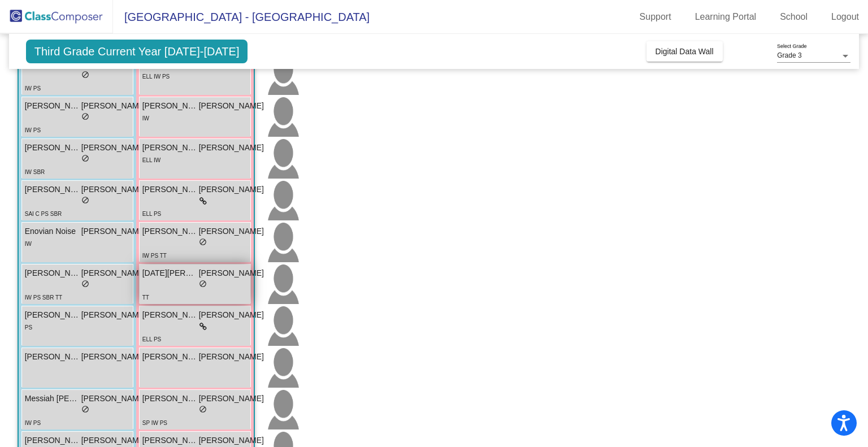 The width and height of the screenshot is (868, 447). What do you see at coordinates (684, 52) in the screenshot?
I see `span: Digital Data Wall` at bounding box center [684, 52].